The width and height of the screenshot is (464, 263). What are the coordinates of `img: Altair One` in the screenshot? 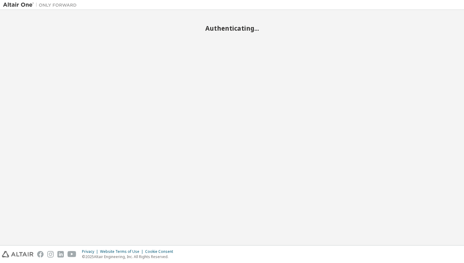 It's located at (41, 5).